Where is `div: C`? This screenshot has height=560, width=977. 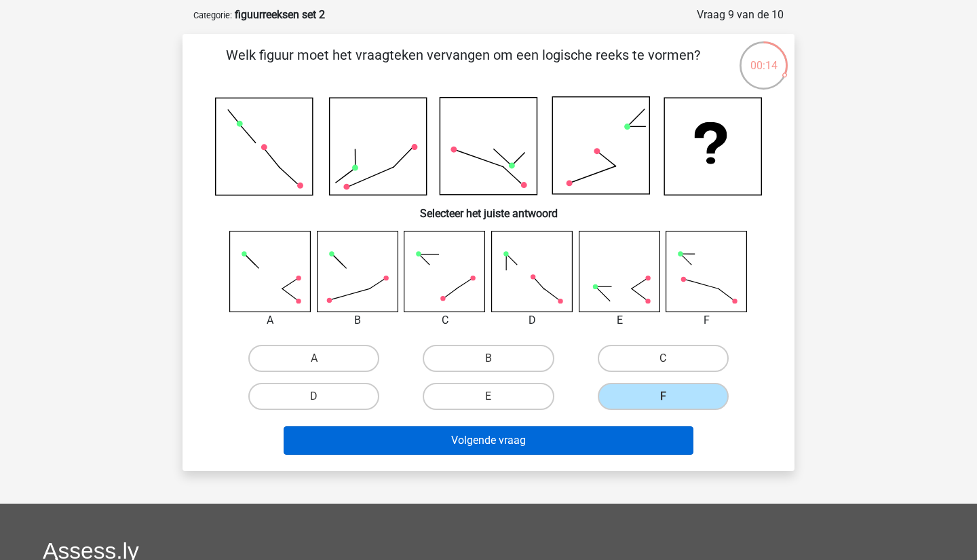 div: C is located at coordinates (445, 320).